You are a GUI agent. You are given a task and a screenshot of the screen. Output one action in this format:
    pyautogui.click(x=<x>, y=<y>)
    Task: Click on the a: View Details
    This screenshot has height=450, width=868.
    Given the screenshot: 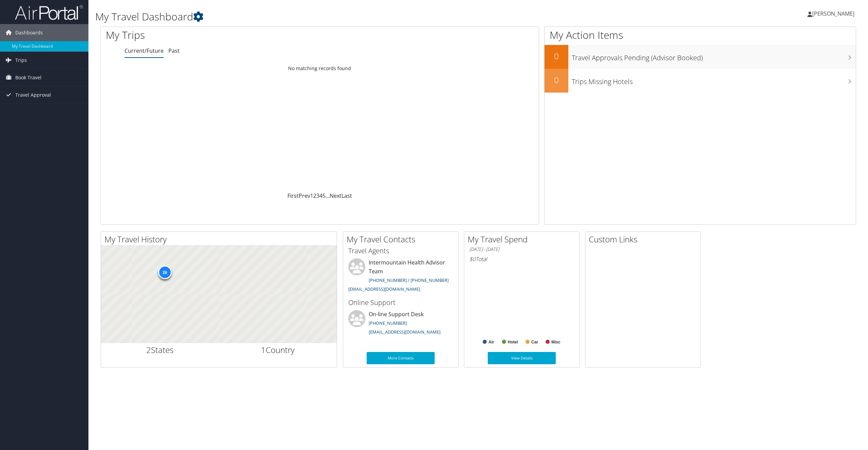 What is the action you would take?
    pyautogui.click(x=522, y=358)
    